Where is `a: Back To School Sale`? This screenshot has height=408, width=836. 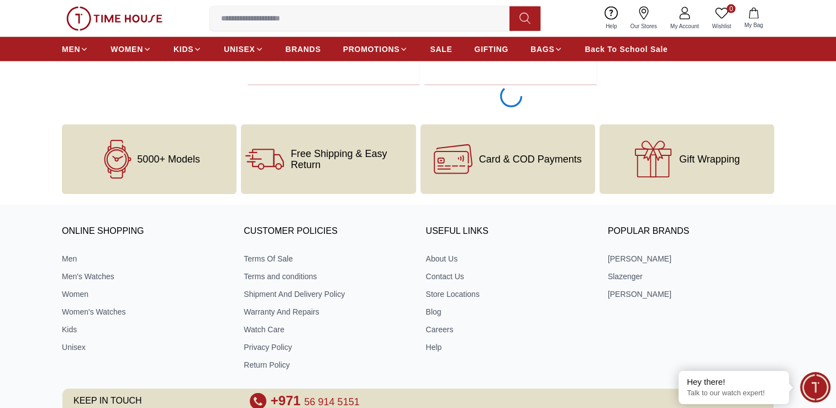 a: Back To School Sale is located at coordinates (626, 49).